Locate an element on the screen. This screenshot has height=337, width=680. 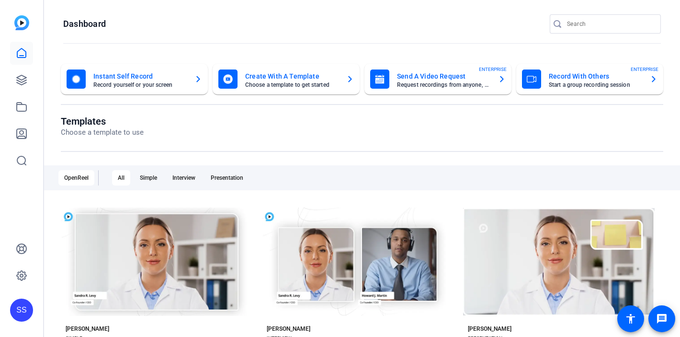
button: Create With A TemplateChoose a template to get started is located at coordinates (286, 79).